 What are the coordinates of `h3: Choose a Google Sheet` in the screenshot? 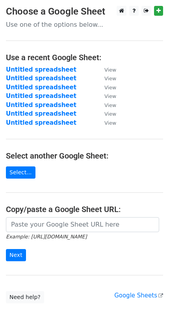 It's located at (84, 11).